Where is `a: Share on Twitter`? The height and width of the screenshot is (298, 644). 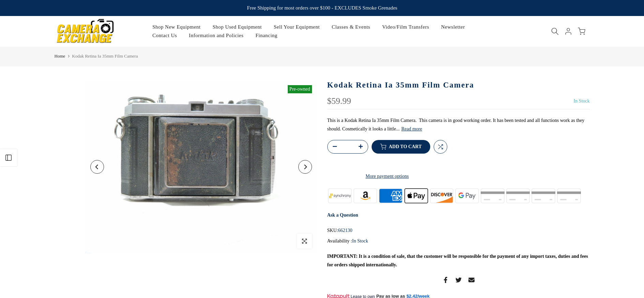 a: Share on Twitter is located at coordinates (459, 280).